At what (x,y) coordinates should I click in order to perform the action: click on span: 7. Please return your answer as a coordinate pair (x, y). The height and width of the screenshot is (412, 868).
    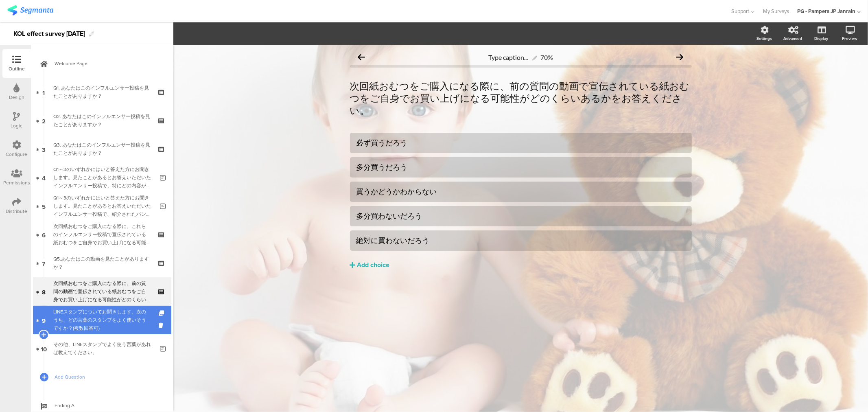
    Looking at the image, I should click on (44, 263).